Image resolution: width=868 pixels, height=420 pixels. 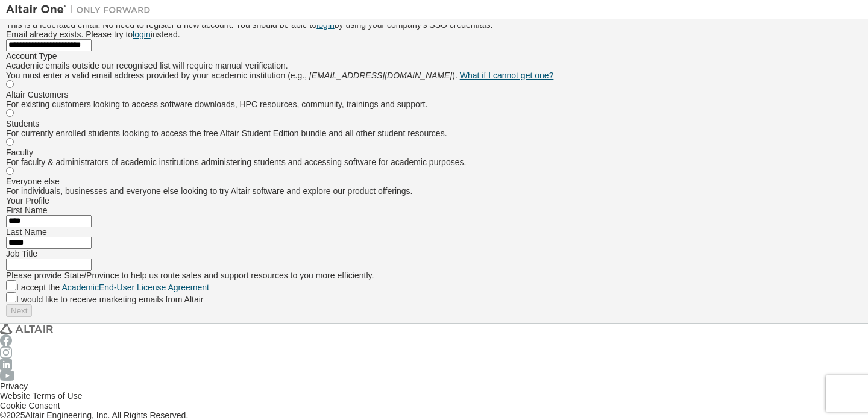 I want to click on div: Account Type, so click(x=434, y=56).